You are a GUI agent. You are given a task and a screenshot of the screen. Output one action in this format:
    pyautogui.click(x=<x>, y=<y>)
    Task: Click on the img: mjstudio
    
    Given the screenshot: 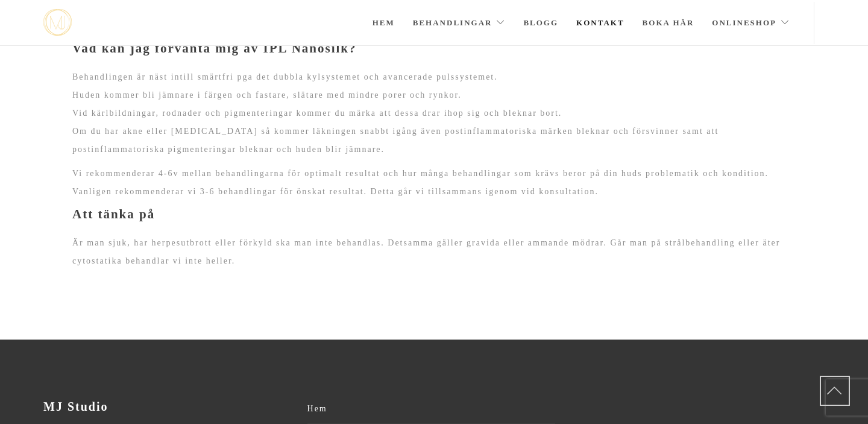 What is the action you would take?
    pyautogui.click(x=57, y=22)
    